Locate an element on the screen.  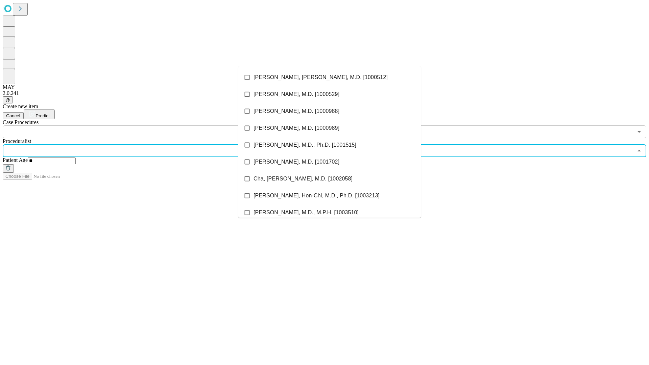
span: Cancel is located at coordinates (13, 116).